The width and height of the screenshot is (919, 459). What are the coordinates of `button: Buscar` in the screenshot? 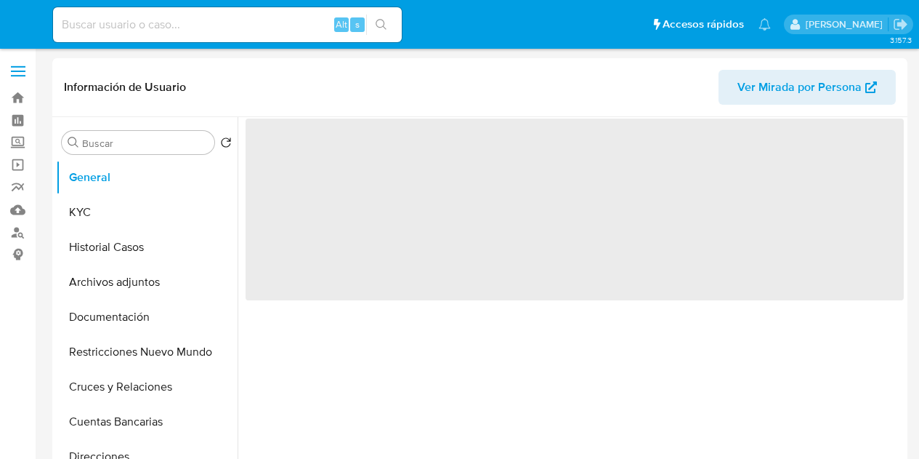 It's located at (73, 142).